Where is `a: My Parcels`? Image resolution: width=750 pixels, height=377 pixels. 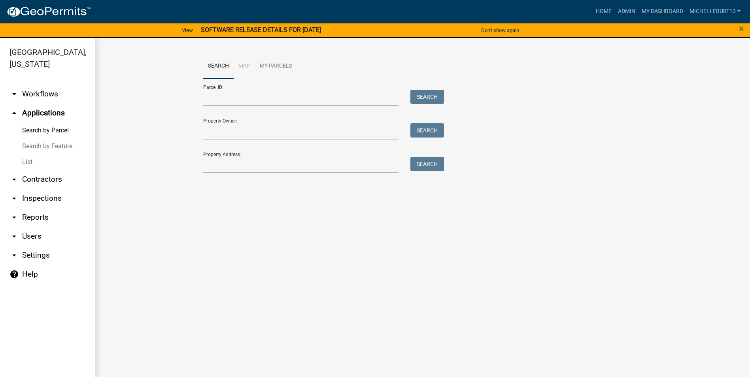 a: My Parcels is located at coordinates (276, 66).